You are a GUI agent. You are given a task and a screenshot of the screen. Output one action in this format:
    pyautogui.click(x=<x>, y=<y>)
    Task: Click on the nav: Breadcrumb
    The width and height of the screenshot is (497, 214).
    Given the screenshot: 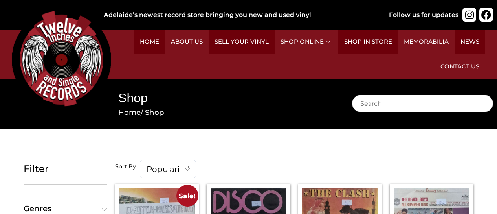 What is the action you would take?
    pyautogui.click(x=224, y=112)
    